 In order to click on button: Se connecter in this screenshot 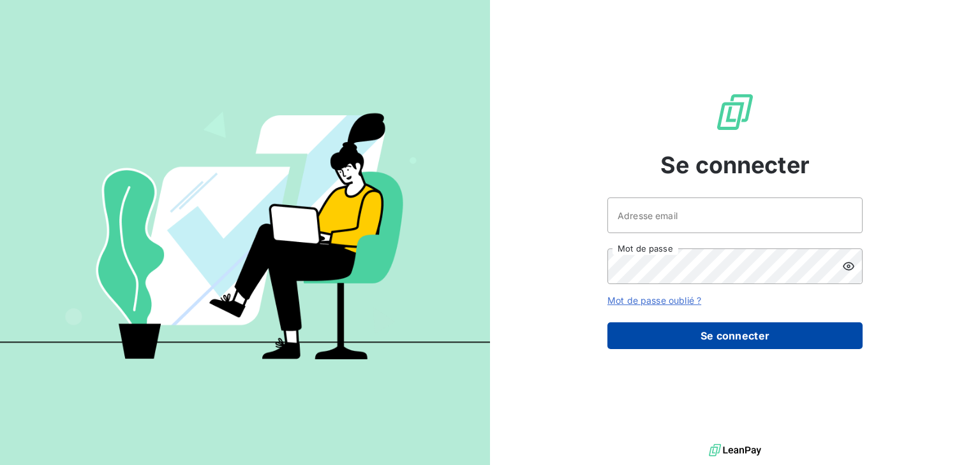, I will do `click(735, 336)`.